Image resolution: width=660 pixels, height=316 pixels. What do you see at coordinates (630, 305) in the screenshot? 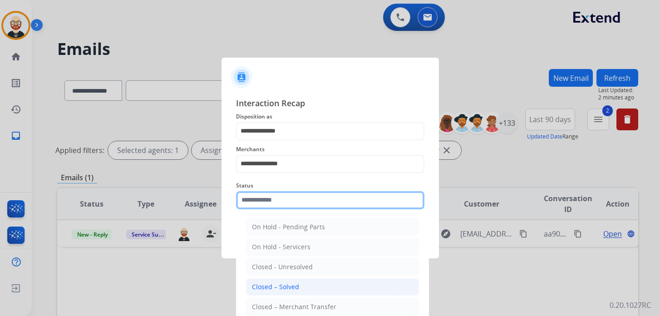
I see `p: 0.20.1027RC` at bounding box center [630, 305].